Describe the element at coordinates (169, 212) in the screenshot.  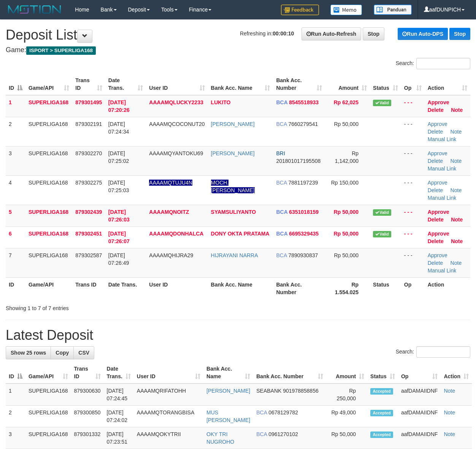
I see `span: AAAAMQNOITZ` at that location.